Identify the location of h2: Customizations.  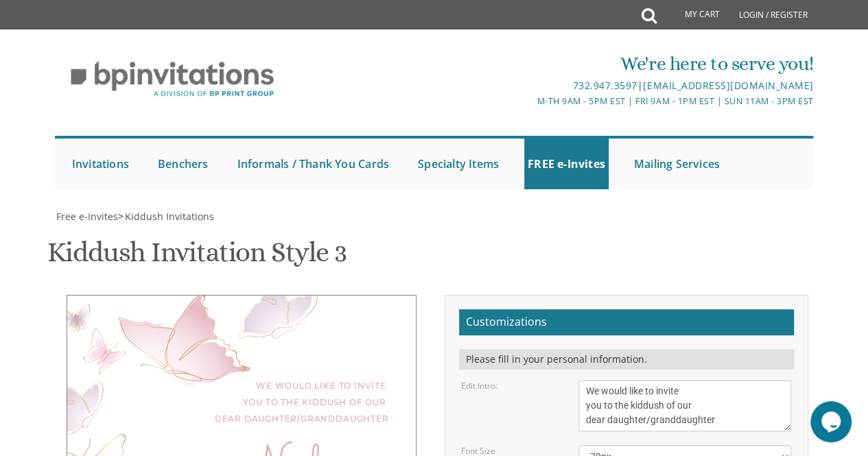
(627, 323).